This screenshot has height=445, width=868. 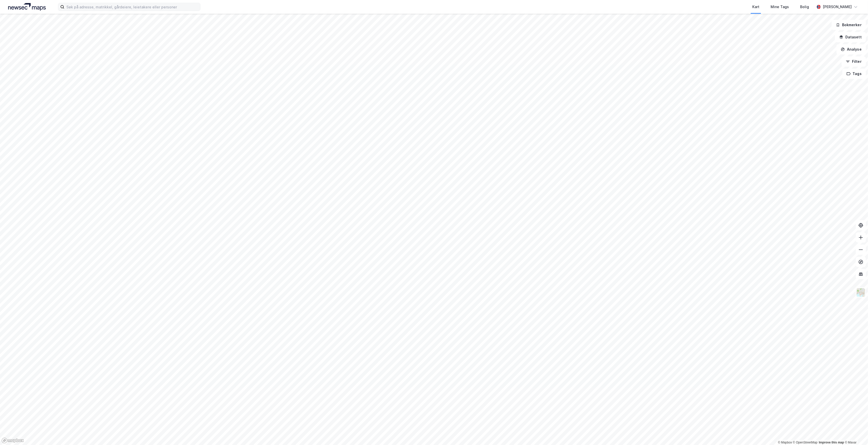 I want to click on a: Mapbox, so click(x=785, y=442).